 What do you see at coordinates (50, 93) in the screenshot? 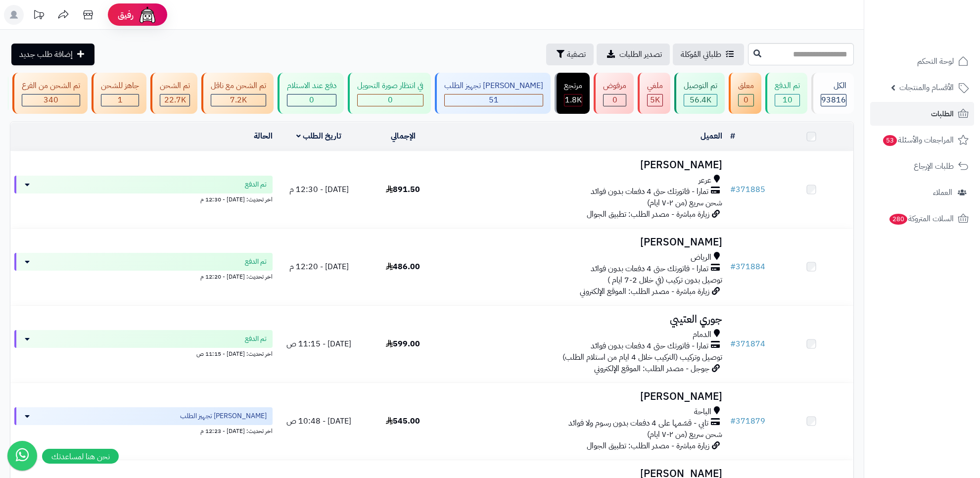
I see `a: تم الشحن من الفرع 340` at bounding box center [50, 93].